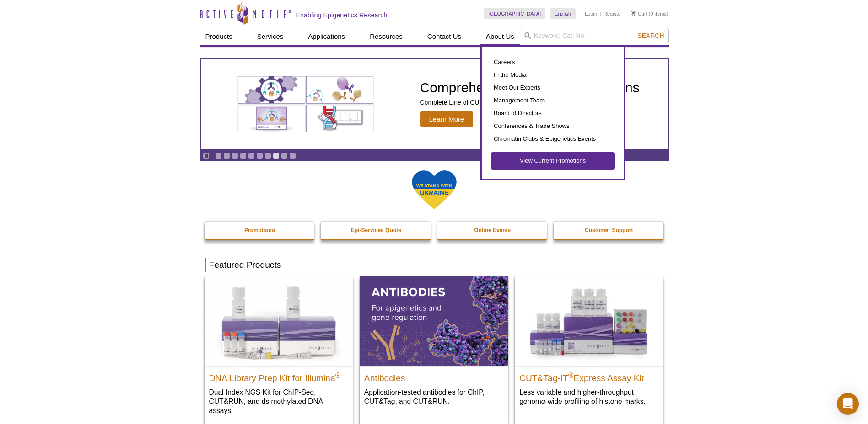 This screenshot has height=424, width=868. Describe the element at coordinates (434, 322) in the screenshot. I see `img: All Antibodies` at that location.